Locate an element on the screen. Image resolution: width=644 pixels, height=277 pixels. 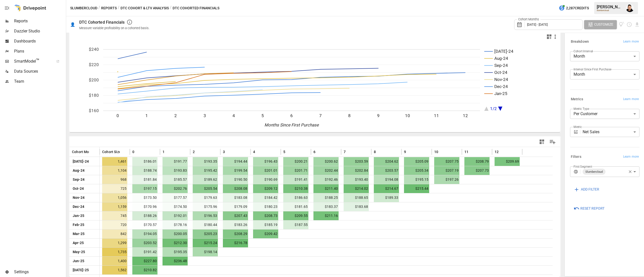
span: $195.42 is located at coordinates (205, 170).